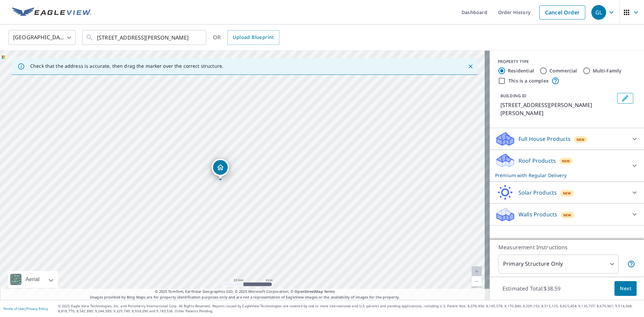 The width and height of the screenshot is (644, 317). Describe the element at coordinates (538, 215) in the screenshot. I see `p: Walls Products` at that location.